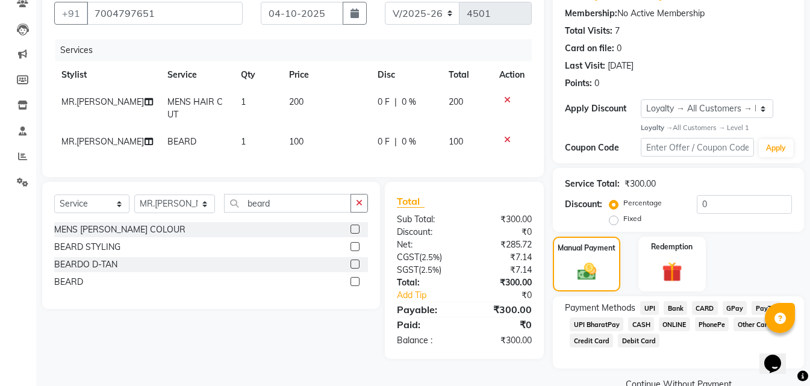  I want to click on div: BEARD STYLING, so click(87, 247).